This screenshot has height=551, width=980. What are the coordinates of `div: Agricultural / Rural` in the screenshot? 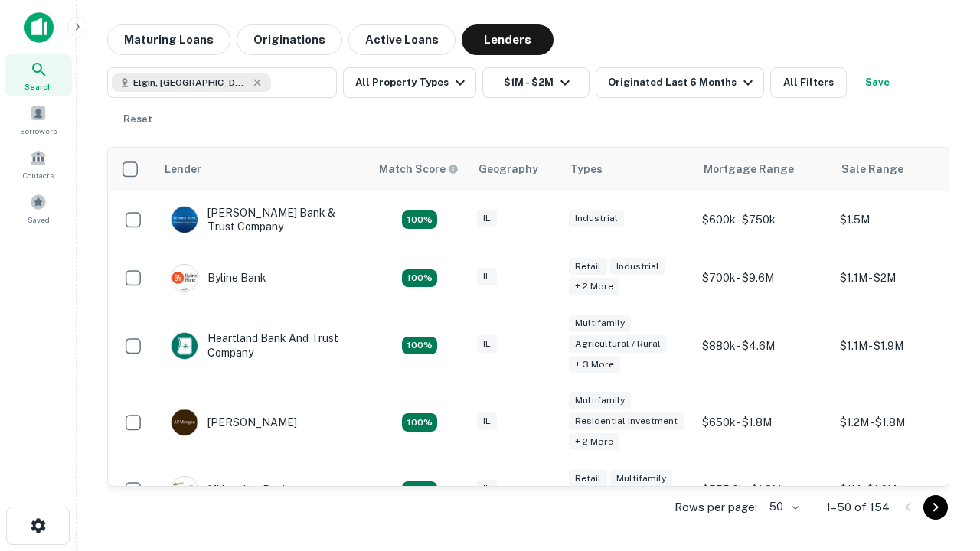 It's located at (618, 344).